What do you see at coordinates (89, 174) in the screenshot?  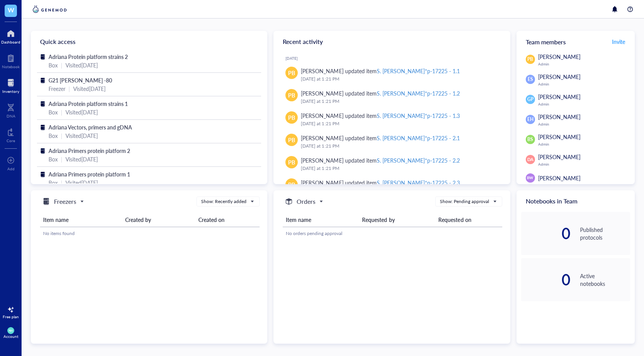 I see `span: Adriana Primers protein platform 1` at bounding box center [89, 174].